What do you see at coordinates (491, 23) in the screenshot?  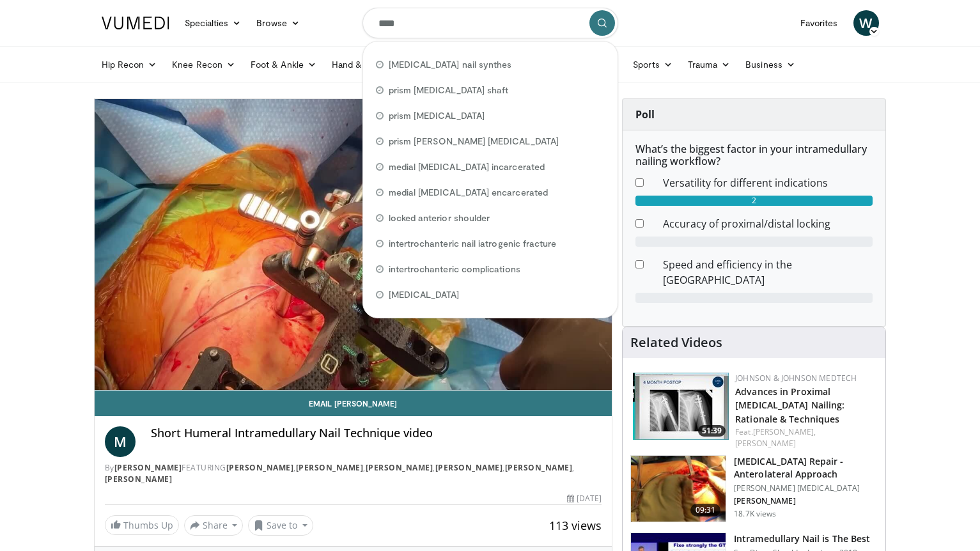 I see `input: Search topics, interventions` at bounding box center [491, 23].